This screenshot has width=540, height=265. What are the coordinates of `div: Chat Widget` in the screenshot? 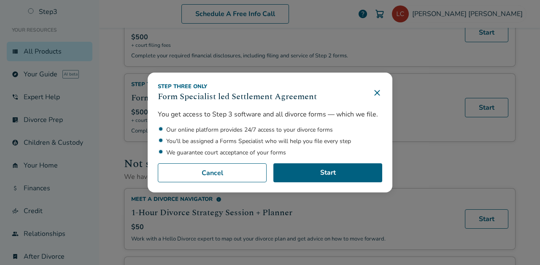 It's located at (519, 245).